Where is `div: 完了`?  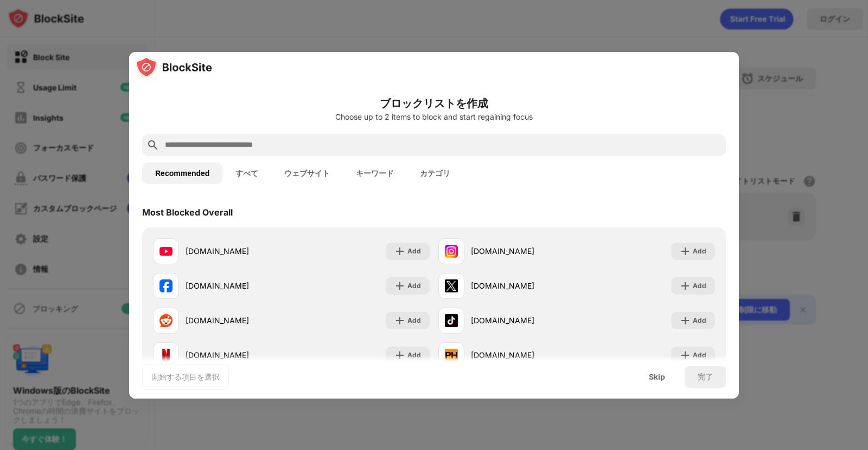 div: 完了 is located at coordinates (705, 378).